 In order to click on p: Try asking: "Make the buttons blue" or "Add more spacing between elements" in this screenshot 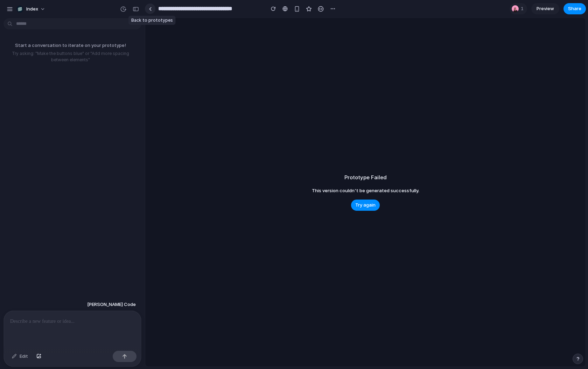, I will do `click(70, 57)`.